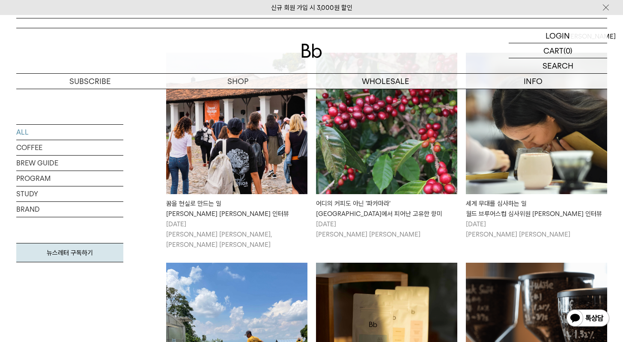 This screenshot has width=623, height=342. I want to click on p: WHOLESALE, so click(386, 81).